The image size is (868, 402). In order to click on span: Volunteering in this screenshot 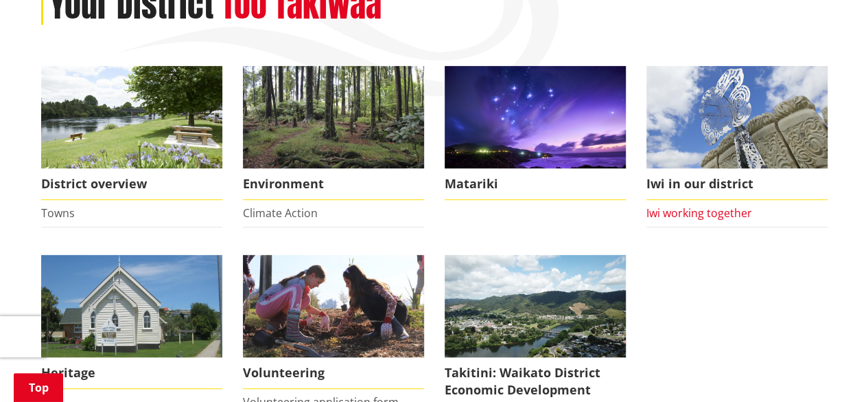, I will do `click(334, 373)`.